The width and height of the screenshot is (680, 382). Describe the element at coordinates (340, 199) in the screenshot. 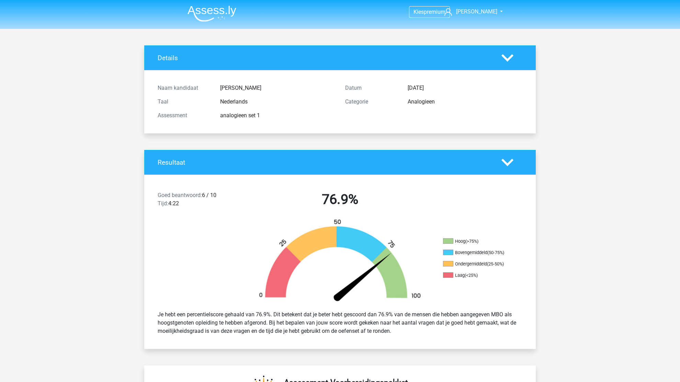

I see `h2: 76.9%` at that location.